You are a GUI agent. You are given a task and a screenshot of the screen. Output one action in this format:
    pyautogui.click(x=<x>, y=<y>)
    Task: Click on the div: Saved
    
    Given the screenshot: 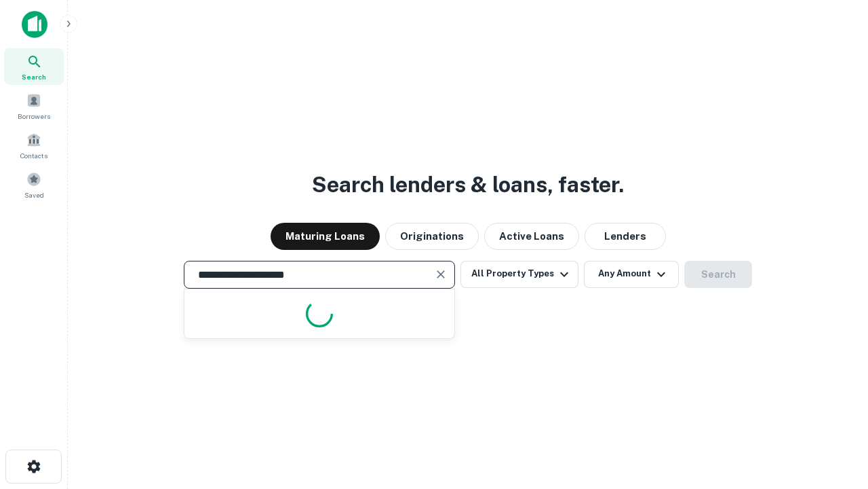 What is the action you would take?
    pyautogui.click(x=34, y=184)
    